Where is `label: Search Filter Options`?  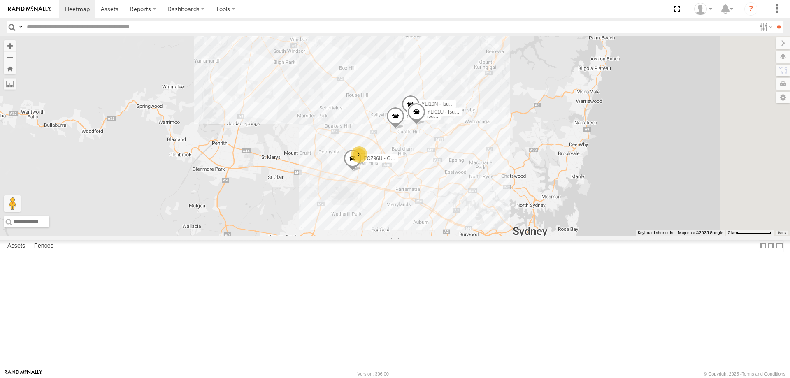 label: Search Filter Options is located at coordinates (765, 27).